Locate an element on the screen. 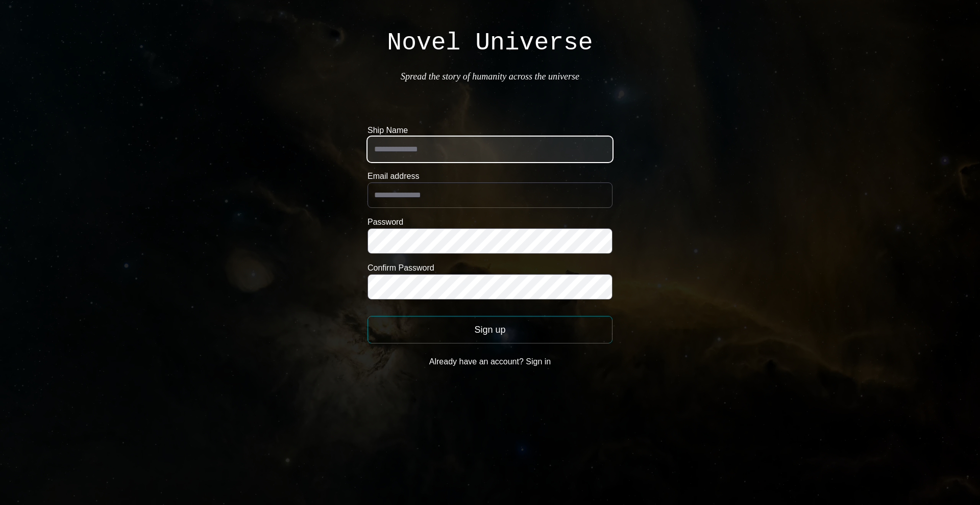 The width and height of the screenshot is (980, 505). button: Already have an account? Sign in is located at coordinates (490, 362).